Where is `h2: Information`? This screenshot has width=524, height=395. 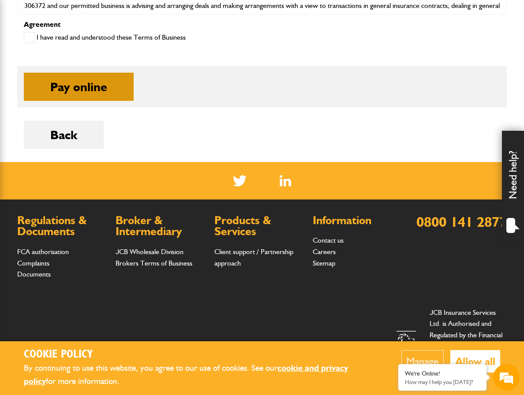
h2: Information is located at coordinates (357, 221).